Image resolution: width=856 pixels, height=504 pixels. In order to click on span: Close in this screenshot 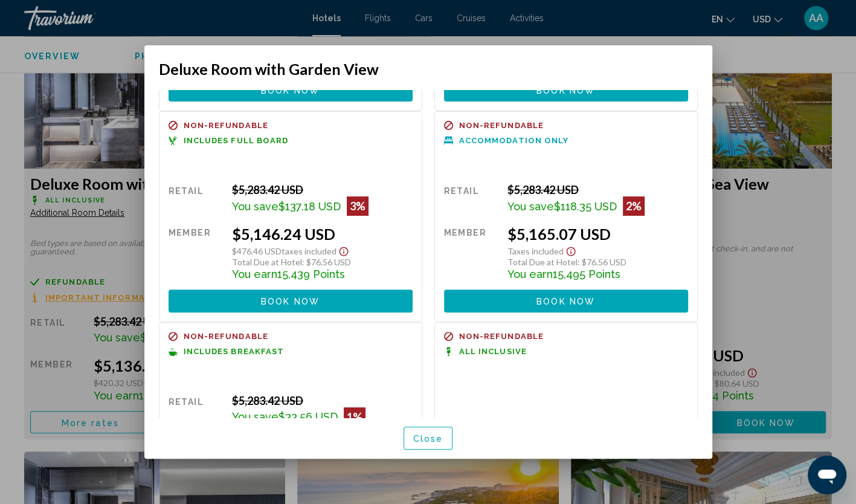, I will do `click(428, 439)`.